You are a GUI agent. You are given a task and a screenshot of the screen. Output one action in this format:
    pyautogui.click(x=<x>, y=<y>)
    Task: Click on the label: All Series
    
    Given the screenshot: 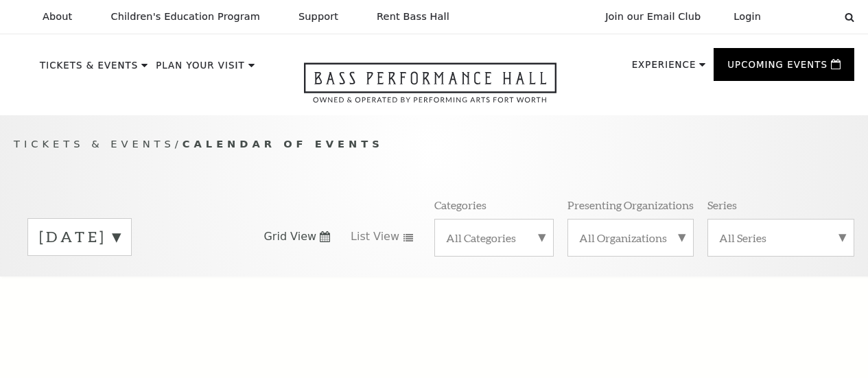 What is the action you would take?
    pyautogui.click(x=781, y=238)
    